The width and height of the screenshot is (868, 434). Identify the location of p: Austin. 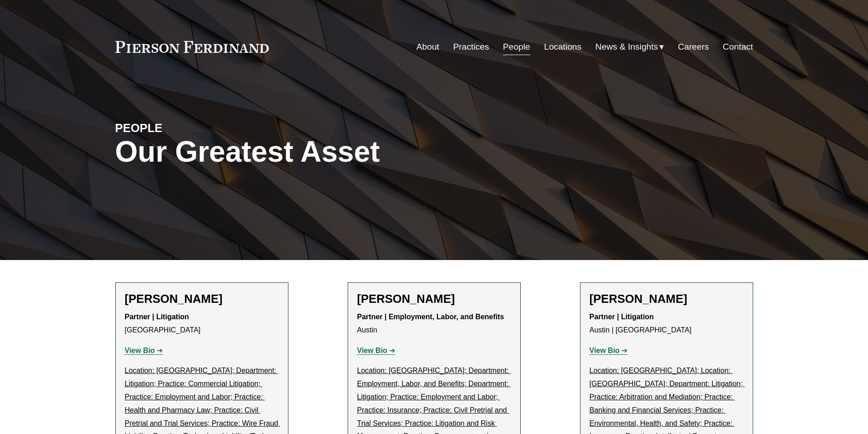
(434, 324).